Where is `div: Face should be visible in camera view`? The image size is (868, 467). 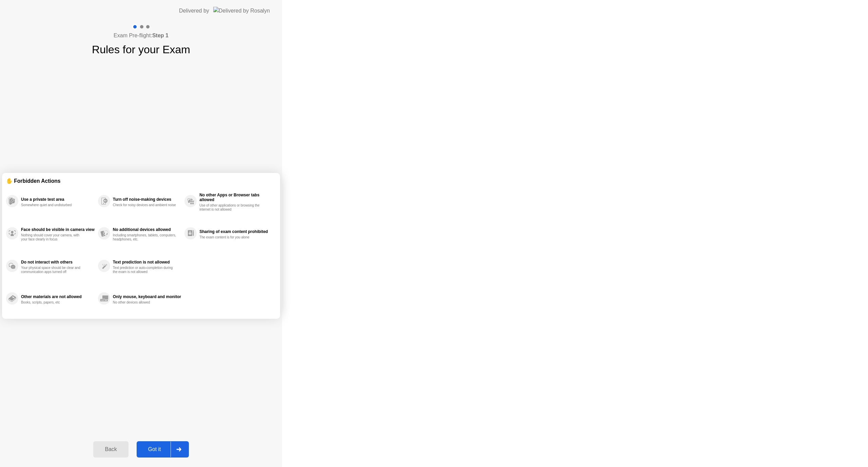 div: Face should be visible in camera view is located at coordinates (58, 229).